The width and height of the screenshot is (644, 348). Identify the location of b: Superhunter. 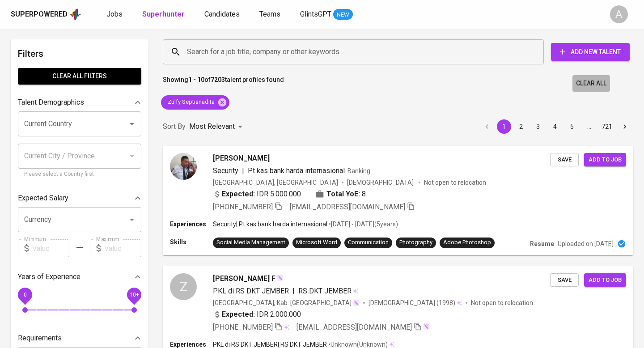
(163, 14).